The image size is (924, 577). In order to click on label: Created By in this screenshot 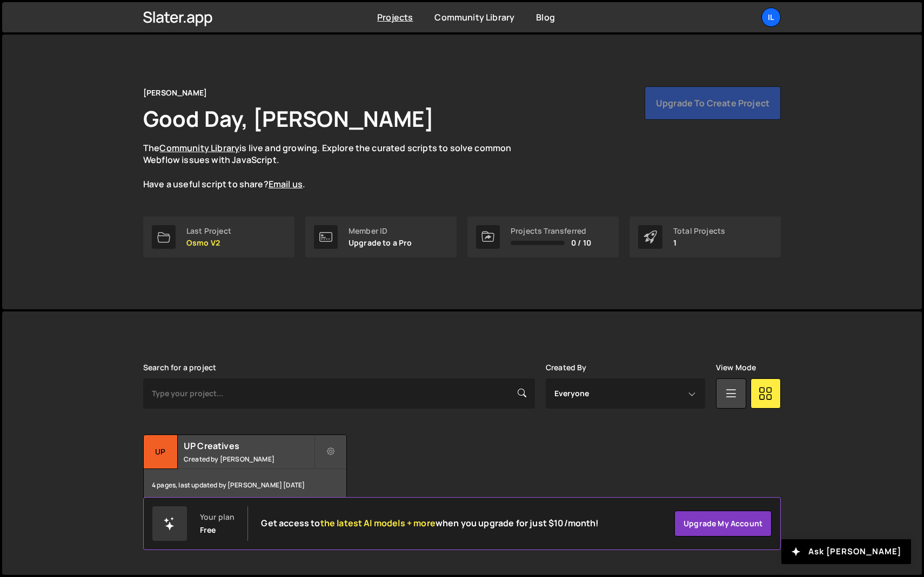, I will do `click(567, 368)`.